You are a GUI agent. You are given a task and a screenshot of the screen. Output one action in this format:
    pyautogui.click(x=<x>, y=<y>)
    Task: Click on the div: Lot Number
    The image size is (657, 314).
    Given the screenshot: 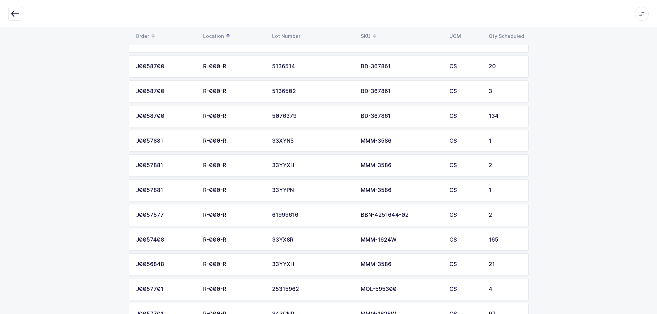 What is the action you would take?
    pyautogui.click(x=312, y=36)
    